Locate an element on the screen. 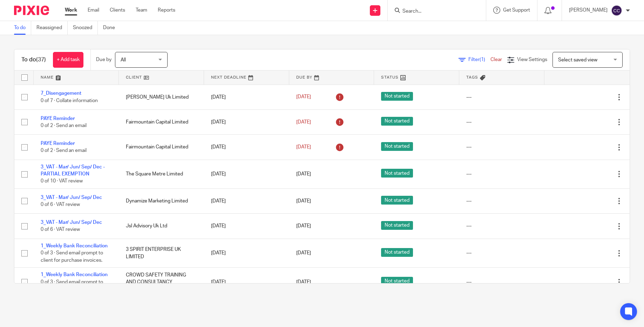 This screenshot has height=327, width=644. p: Due by is located at coordinates (104, 59).